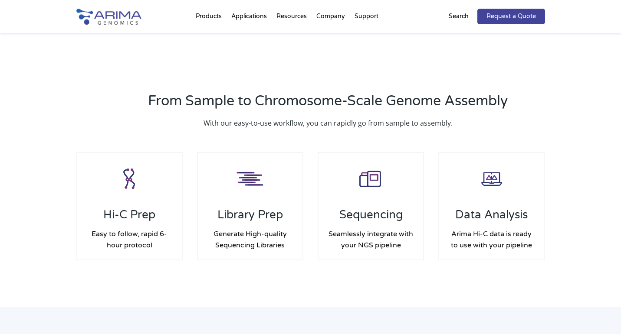 This screenshot has width=621, height=334. Describe the element at coordinates (5, 195) in the screenshot. I see `input: Human` at that location.